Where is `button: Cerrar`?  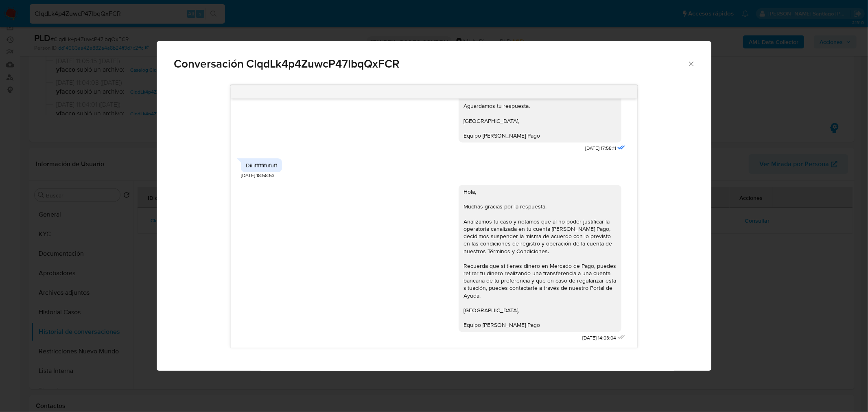
button: Cerrar is located at coordinates (691, 63).